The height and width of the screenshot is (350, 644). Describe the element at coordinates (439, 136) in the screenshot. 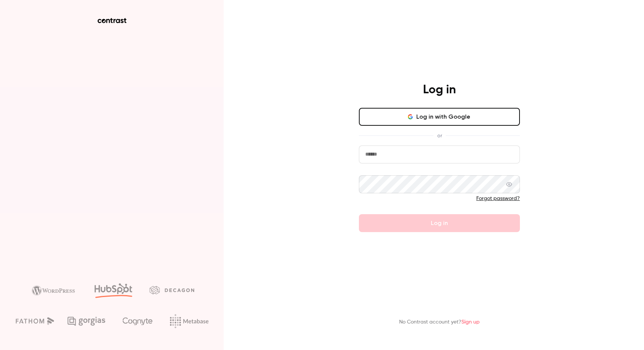

I see `span: or` at that location.